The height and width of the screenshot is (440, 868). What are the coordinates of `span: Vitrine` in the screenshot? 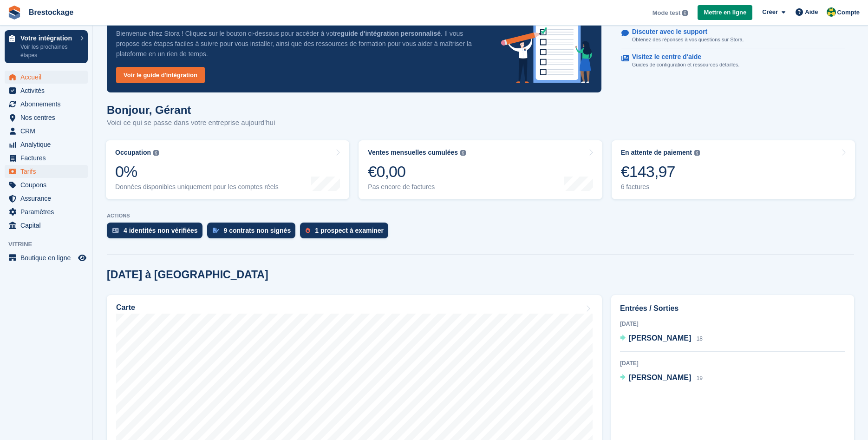 It's located at (50, 245).